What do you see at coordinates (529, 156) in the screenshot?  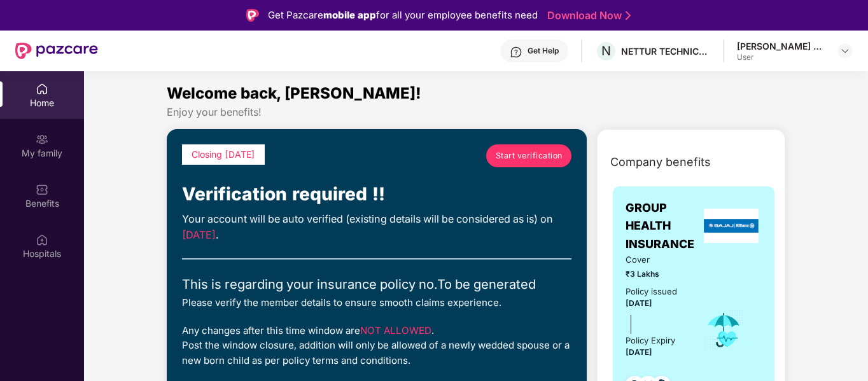 I see `a: Start verification` at bounding box center [529, 156].